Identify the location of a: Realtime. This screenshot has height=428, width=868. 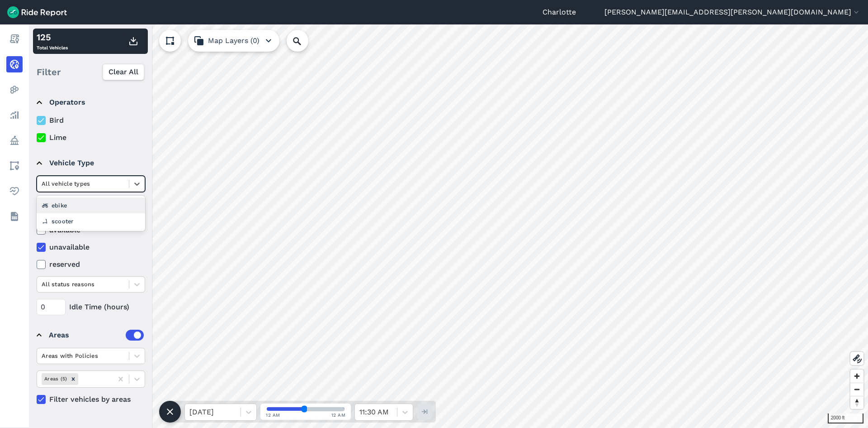
(15, 64).